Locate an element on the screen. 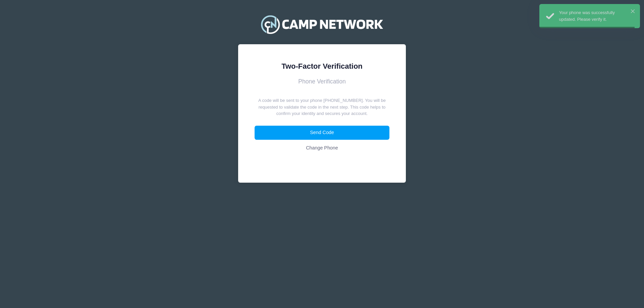 This screenshot has height=308, width=644. a: Change Phone is located at coordinates (322, 148).